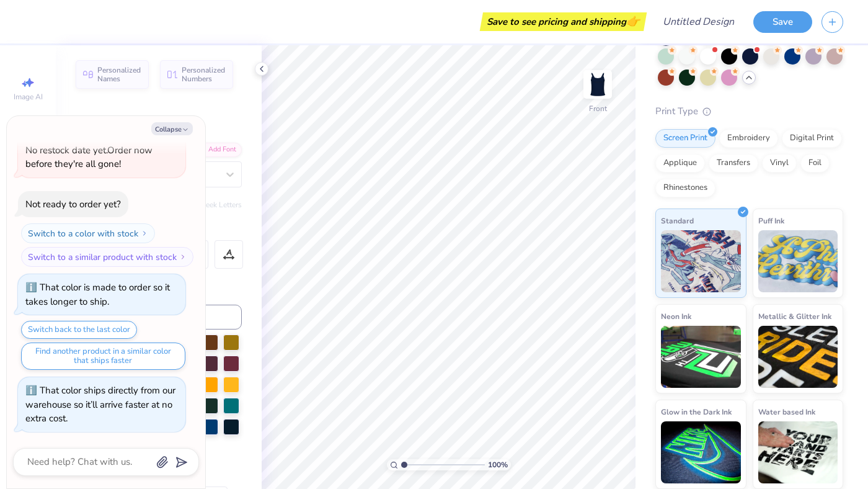  I want to click on div: Front, so click(598, 108).